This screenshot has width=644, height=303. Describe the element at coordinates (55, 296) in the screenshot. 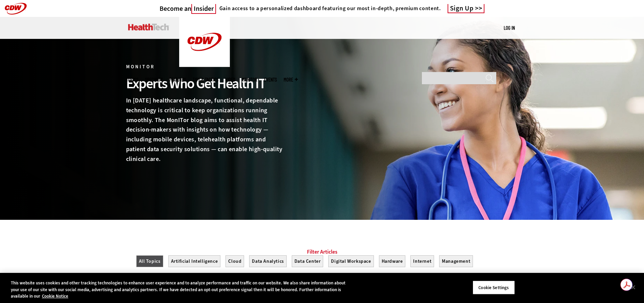

I see `a: More information about your privacy` at that location.